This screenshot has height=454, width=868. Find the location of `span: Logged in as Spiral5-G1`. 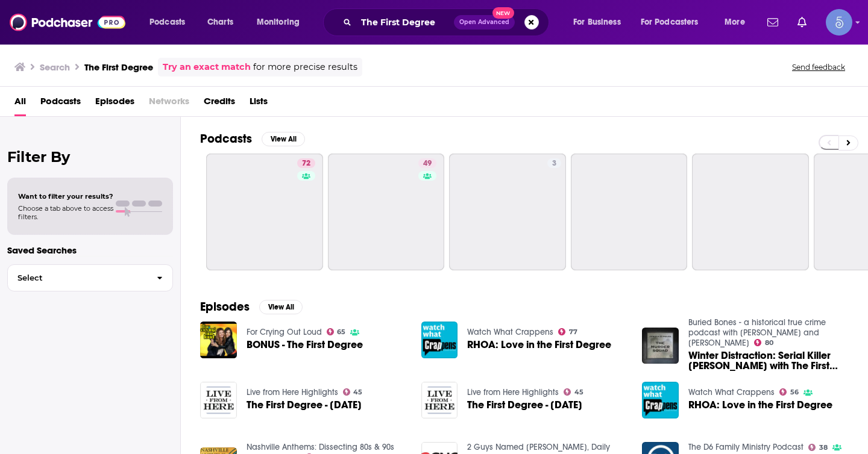

span: Logged in as Spiral5-G1 is located at coordinates (839, 22).